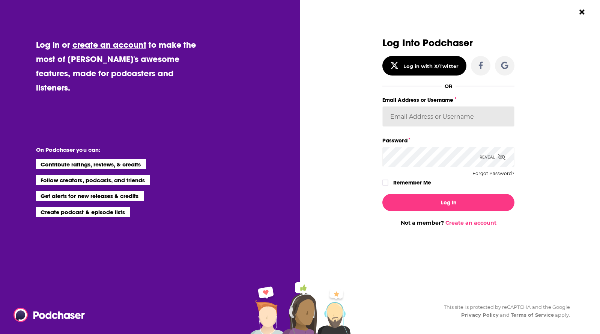  I want to click on button: Close Button, so click(582, 12).